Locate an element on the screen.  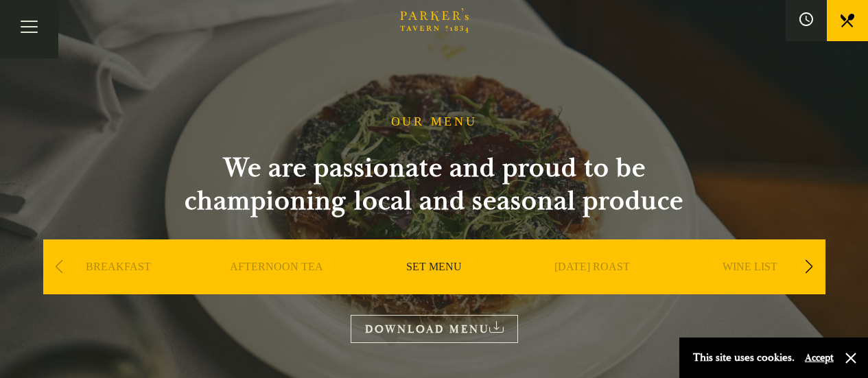
h1: OUR MENU is located at coordinates (434, 122).